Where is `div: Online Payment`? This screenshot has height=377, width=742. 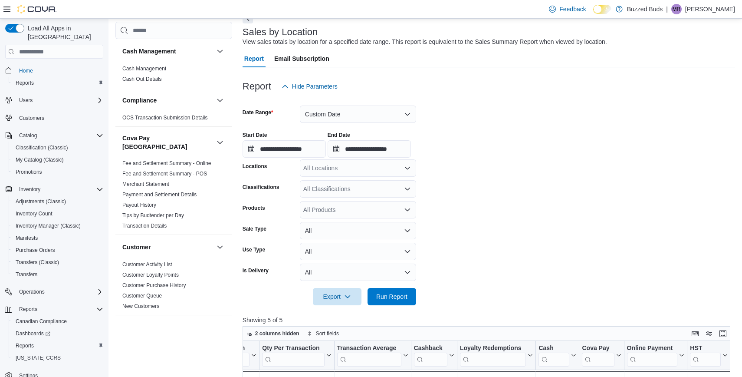 div: Online Payment is located at coordinates (652, 348).